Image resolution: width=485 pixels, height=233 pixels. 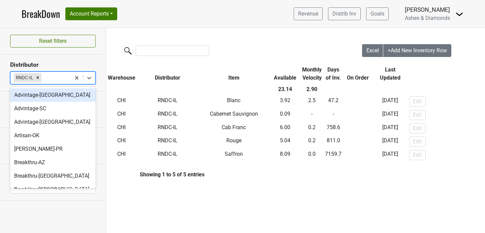 What do you see at coordinates (285, 89) in the screenshot?
I see `th: 23.14` at bounding box center [285, 89].